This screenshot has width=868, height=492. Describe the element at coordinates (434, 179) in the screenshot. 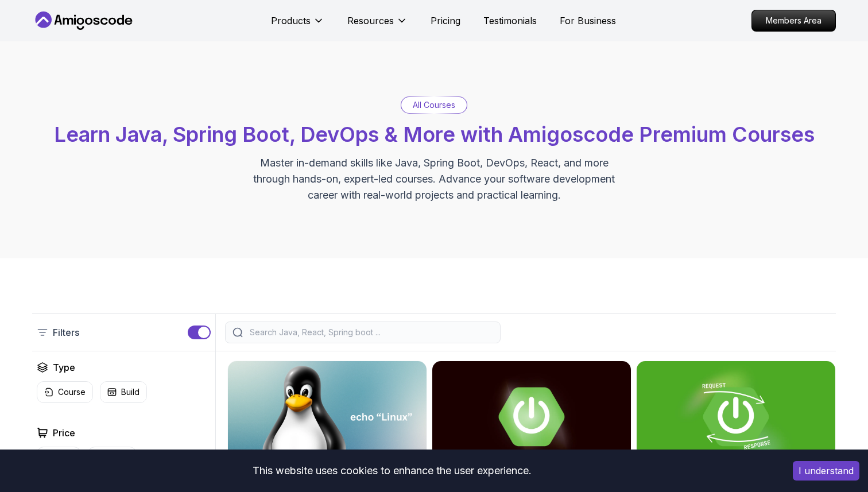

I see `p: Master in-demand skills like Java, Spring Boot, DevOps, React, and more through hands-on, expert-...` at that location.